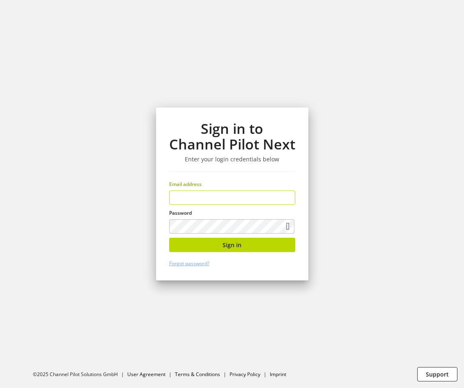  Describe the element at coordinates (232, 136) in the screenshot. I see `h1: Sign in to Channel Pilot Next` at that location.